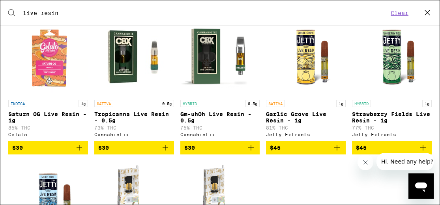 This screenshot has height=205, width=440. Describe the element at coordinates (220, 127) in the screenshot. I see `p: 75% THC` at that location.